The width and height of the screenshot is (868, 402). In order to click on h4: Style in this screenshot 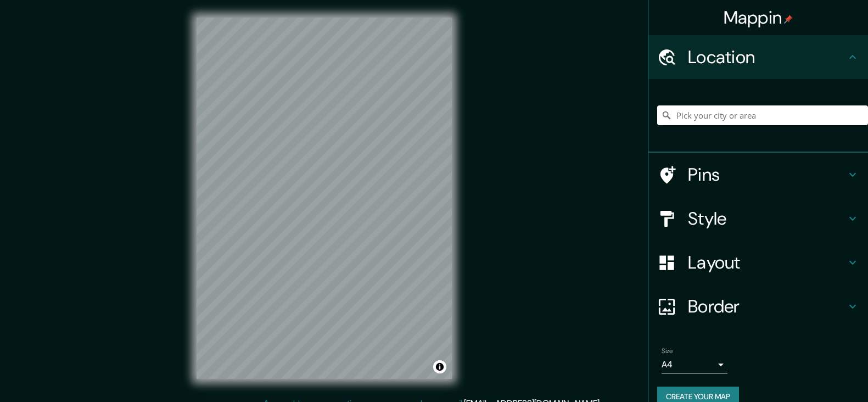, I will do `click(767, 219)`.